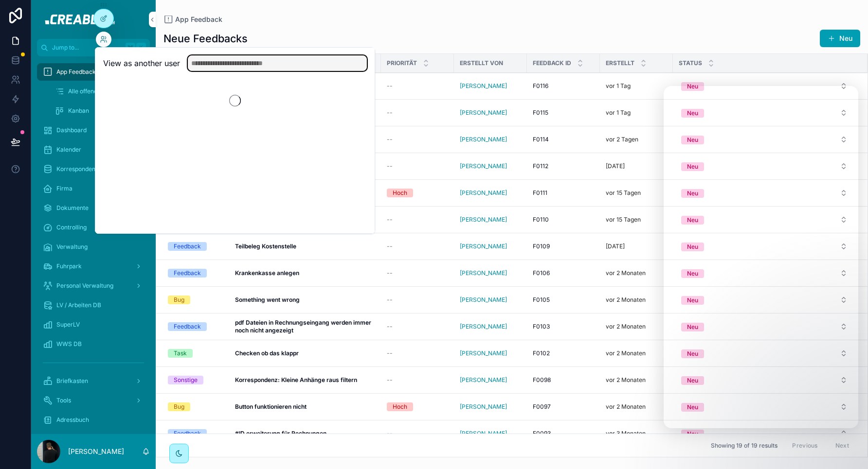 The height and width of the screenshot is (469, 868). What do you see at coordinates (305, 273) in the screenshot?
I see `a: Krankenkasse anlegen` at bounding box center [305, 273].